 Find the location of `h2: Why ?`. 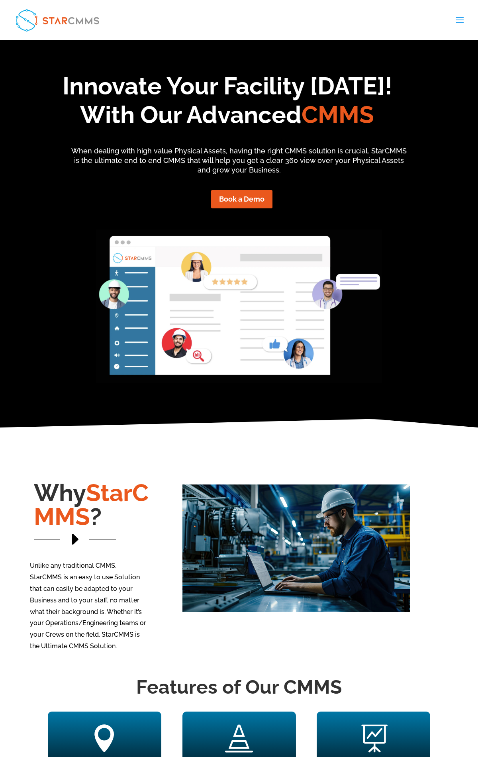

h2: Why ? is located at coordinates (98, 507).